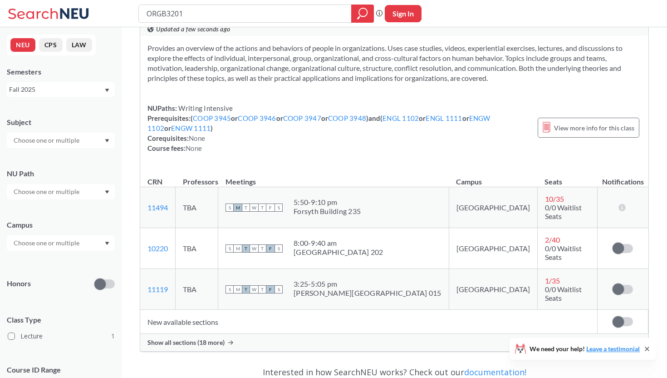 The height and width of the screenshot is (378, 667). What do you see at coordinates (369, 321) in the screenshot?
I see `td: New available sections` at bounding box center [369, 321].